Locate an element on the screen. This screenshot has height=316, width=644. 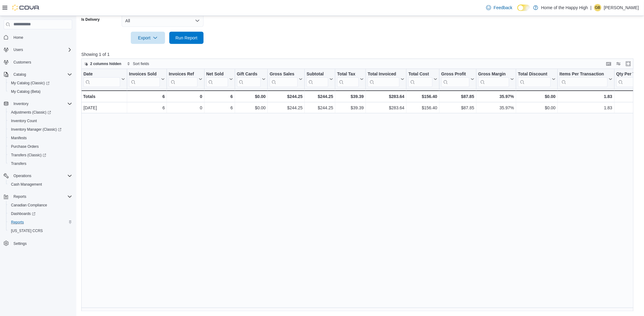
button: Items Per Transaction is located at coordinates (586, 79).